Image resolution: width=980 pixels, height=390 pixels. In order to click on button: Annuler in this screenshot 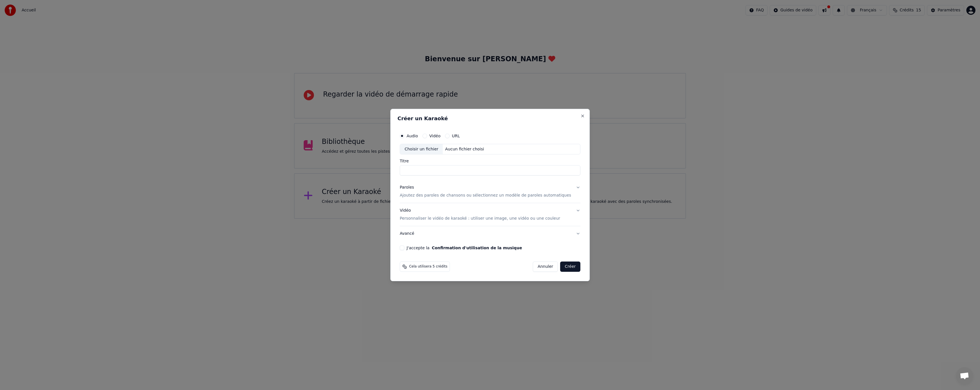, I will do `click(545, 267)`.